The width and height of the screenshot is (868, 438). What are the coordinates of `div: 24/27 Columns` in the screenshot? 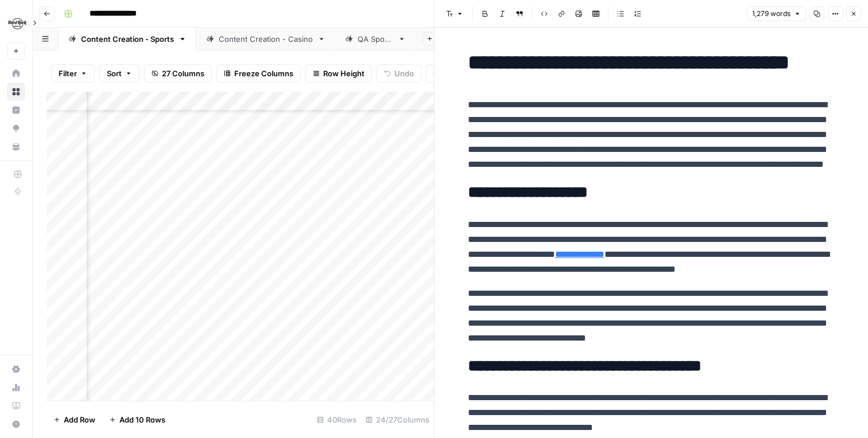 It's located at (397, 420).